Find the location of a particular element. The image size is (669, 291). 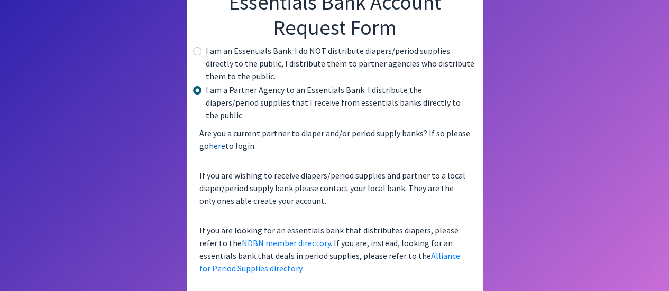

label: I am a Partner Agency to an Essentials Bank. I distribute the diapers/period supplies that I rece... is located at coordinates (340, 103).